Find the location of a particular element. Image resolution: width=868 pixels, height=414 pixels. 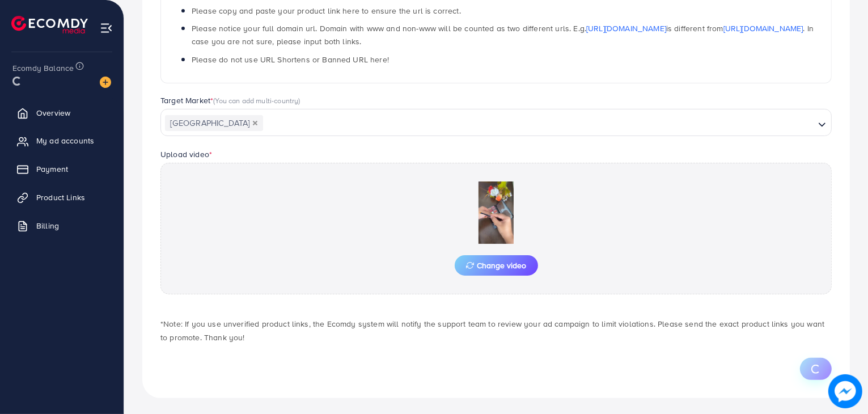

span: (You can add multi-country) is located at coordinates (257, 100).